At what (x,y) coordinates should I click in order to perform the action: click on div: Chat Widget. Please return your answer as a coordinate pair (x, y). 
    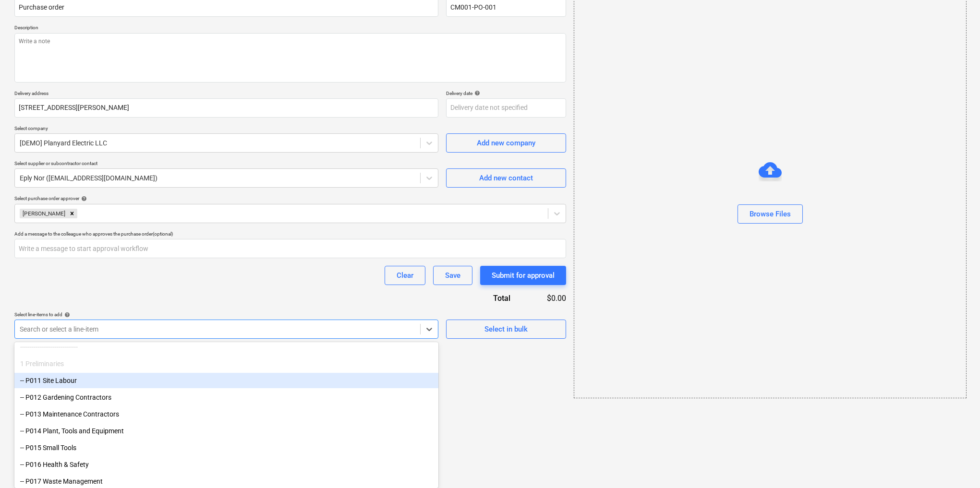
    Looking at the image, I should click on (956, 465).